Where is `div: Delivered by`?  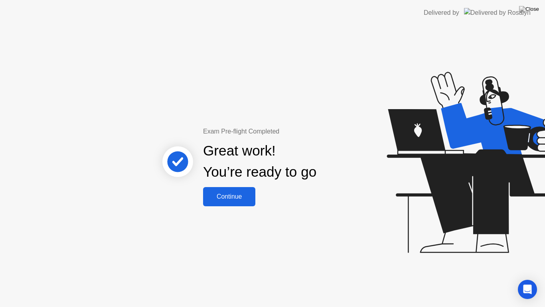
div: Delivered by is located at coordinates (441, 13).